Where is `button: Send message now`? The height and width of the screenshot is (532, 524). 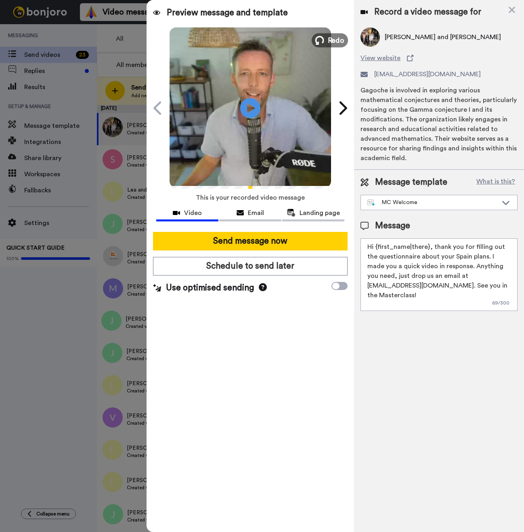
button: Send message now is located at coordinates (250, 241).